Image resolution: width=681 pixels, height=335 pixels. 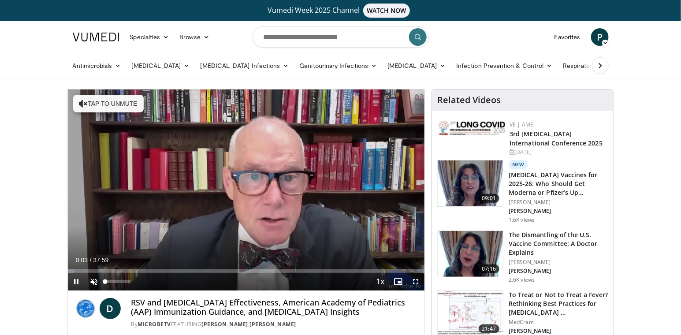 What do you see at coordinates (558, 244) in the screenshot?
I see `h3: The Dismantling of the U.S. Vaccine Committee: A Doctor Explains` at bounding box center [558, 244].